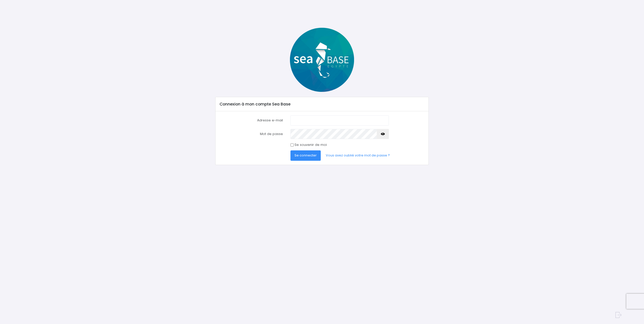  What do you see at coordinates (306, 155) in the screenshot?
I see `span: Se connecter` at bounding box center [306, 155].